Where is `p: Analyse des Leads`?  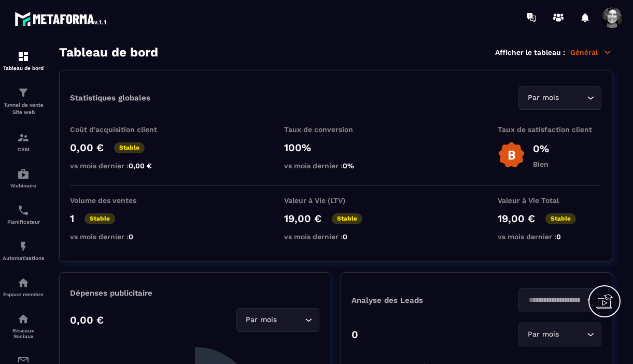
p: Analyse des Leads is located at coordinates (413, 300).